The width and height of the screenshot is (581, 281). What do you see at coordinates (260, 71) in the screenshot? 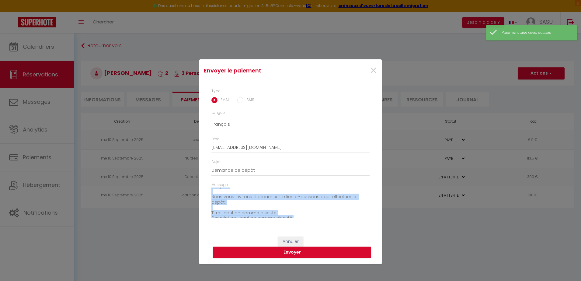
I see `h4: Envoyer le paiement` at bounding box center [260, 71].